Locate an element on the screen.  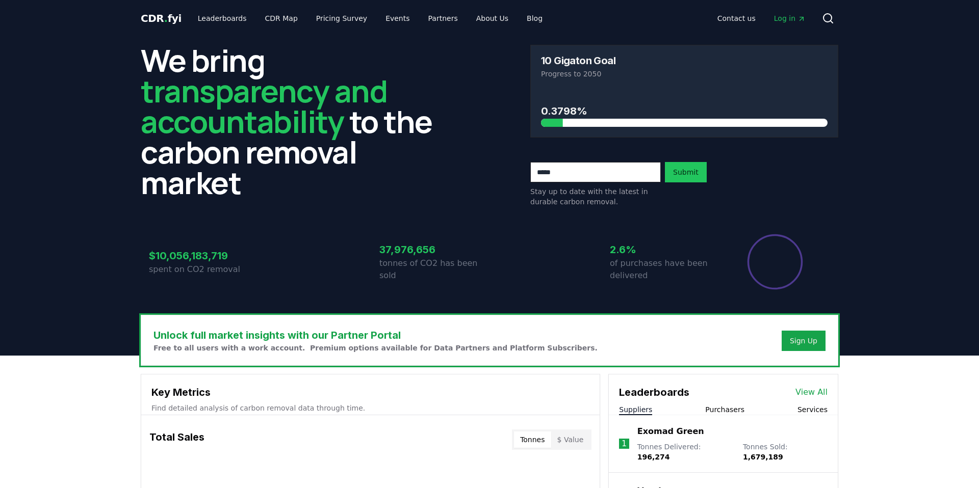
h3: Total Sales is located at coordinates (177, 440).